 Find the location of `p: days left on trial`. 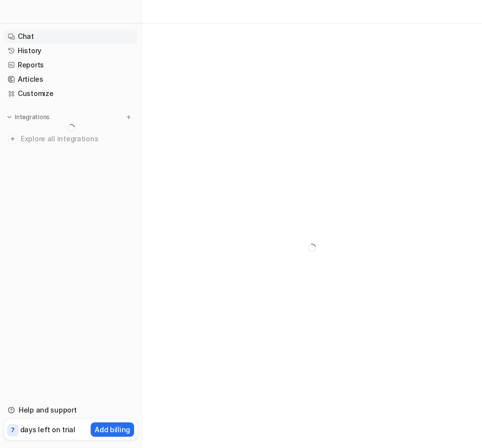

p: days left on trial is located at coordinates (48, 430).